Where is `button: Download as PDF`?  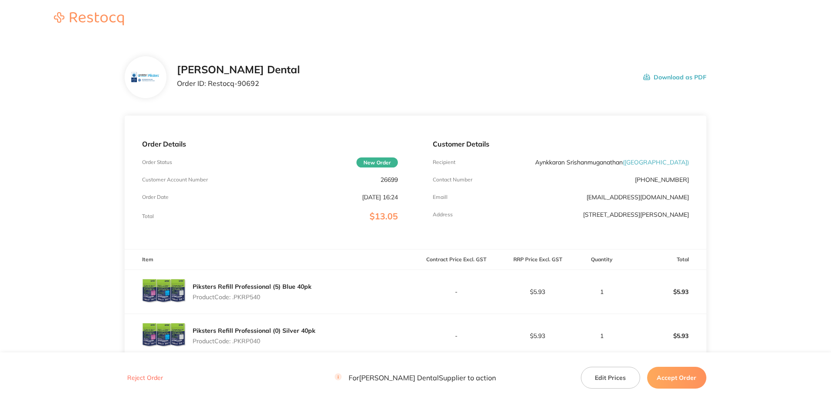 button: Download as PDF is located at coordinates (675, 77).